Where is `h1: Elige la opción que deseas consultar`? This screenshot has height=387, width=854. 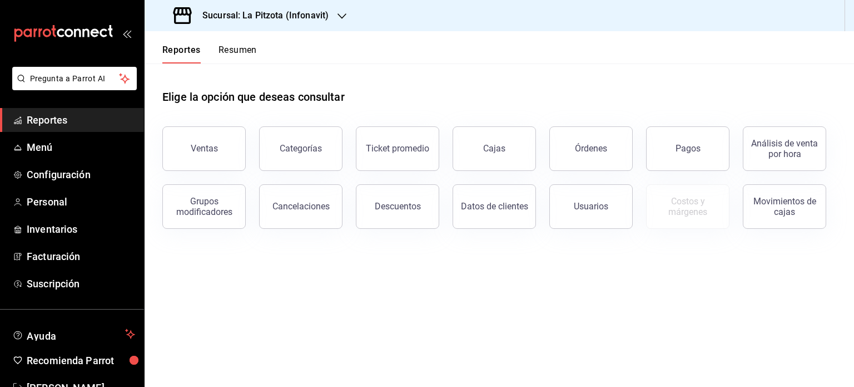
h1: Elige la opción que deseas consultar is located at coordinates (254, 97).